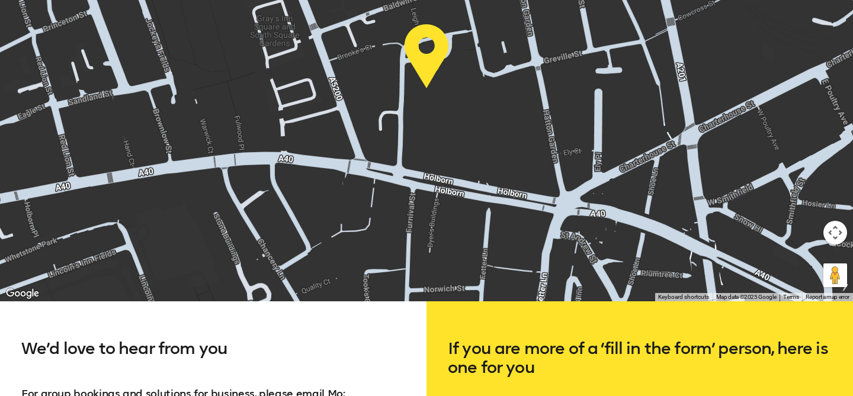  Describe the element at coordinates (835, 276) in the screenshot. I see `button: Drag Pegman onto the map to open Street View` at that location.